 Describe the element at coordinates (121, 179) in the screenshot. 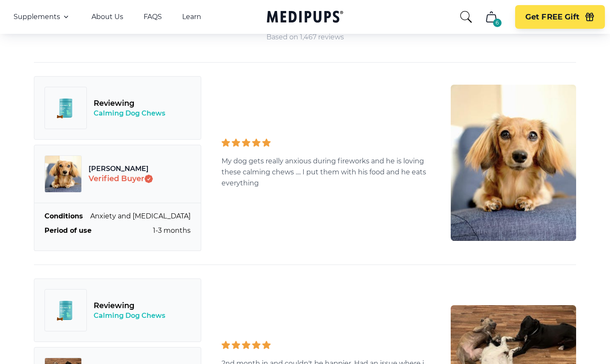

I see `span: Verified Buyer` at that location.